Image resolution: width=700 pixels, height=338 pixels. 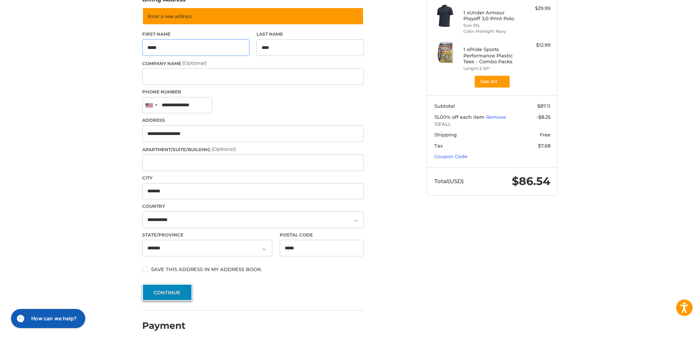 What do you see at coordinates (253, 269) in the screenshot?
I see `label: Save this address in my address book.` at bounding box center [253, 269].